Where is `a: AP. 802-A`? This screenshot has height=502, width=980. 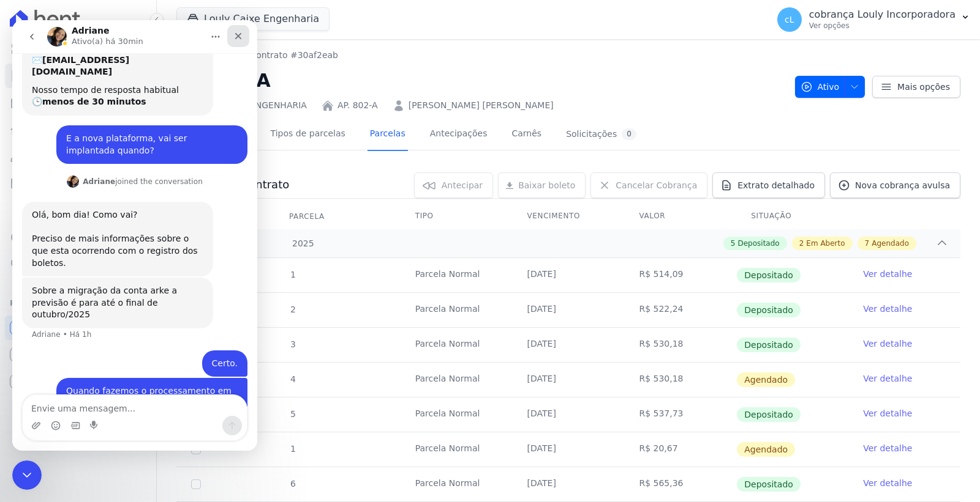 a: AP. 802-A is located at coordinates (358, 105).